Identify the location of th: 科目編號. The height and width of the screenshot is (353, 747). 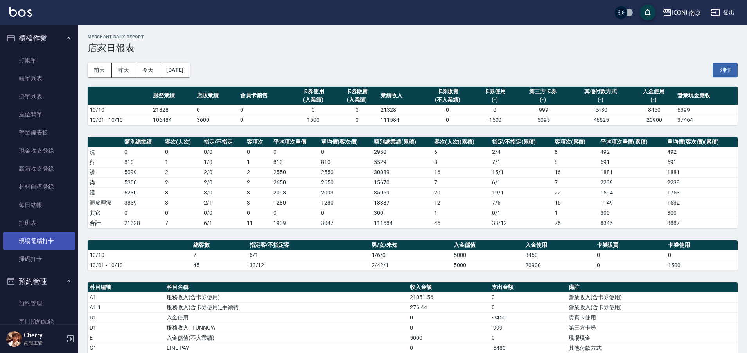
(126, 288).